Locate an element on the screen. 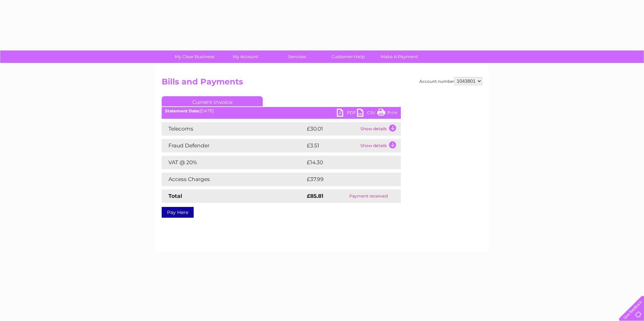  strong: £85.81 is located at coordinates (315, 196).